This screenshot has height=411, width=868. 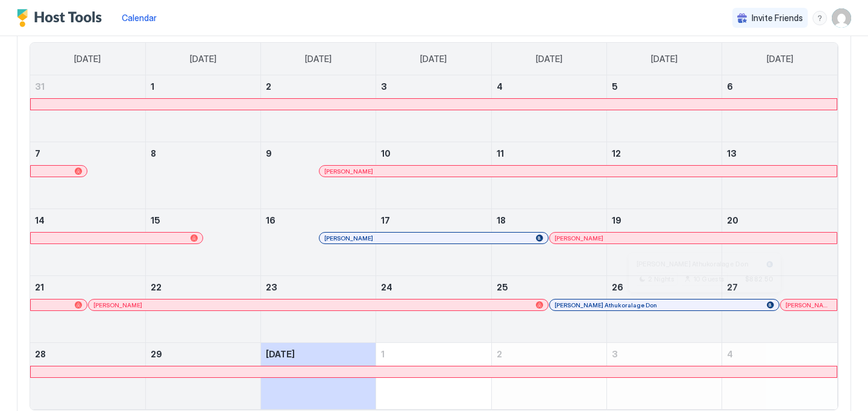 What do you see at coordinates (203, 153) in the screenshot?
I see `a: September 8, 2025` at bounding box center [203, 153].